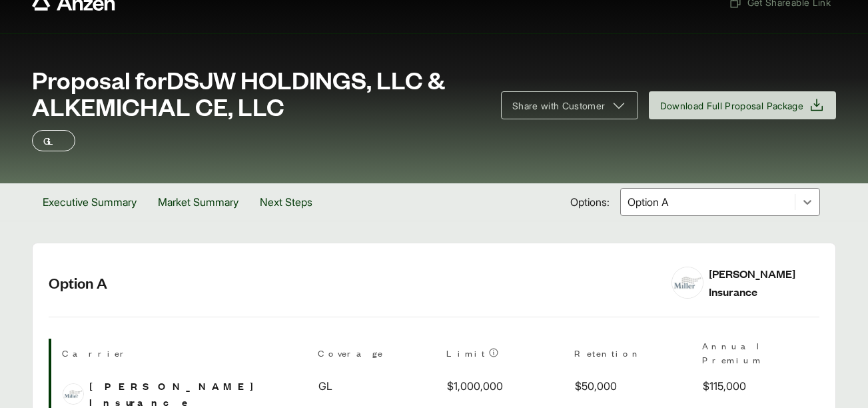 This screenshot has height=408, width=868. Describe the element at coordinates (590, 202) in the screenshot. I see `span: Options:` at that location.